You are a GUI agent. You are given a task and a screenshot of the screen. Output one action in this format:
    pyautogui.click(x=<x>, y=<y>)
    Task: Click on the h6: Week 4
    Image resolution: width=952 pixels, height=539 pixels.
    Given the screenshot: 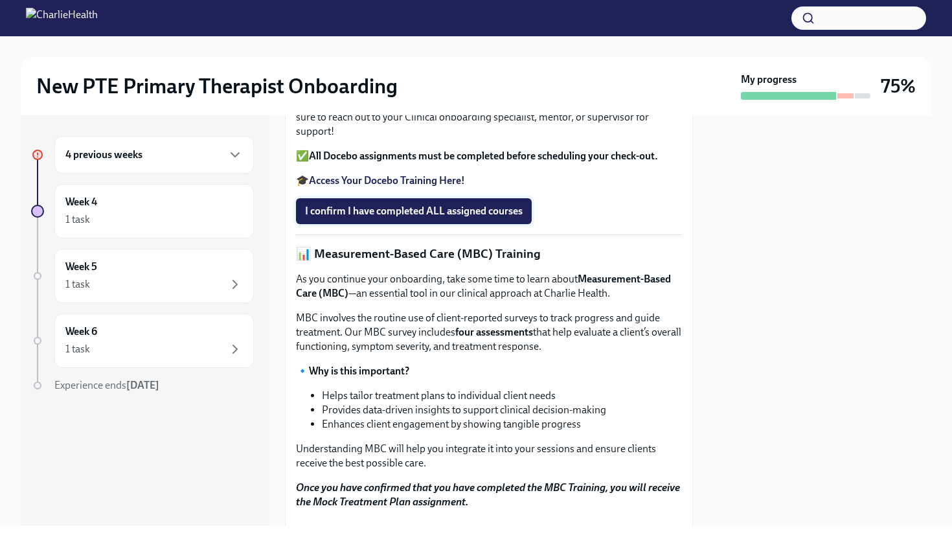 What is the action you would take?
    pyautogui.click(x=81, y=202)
    